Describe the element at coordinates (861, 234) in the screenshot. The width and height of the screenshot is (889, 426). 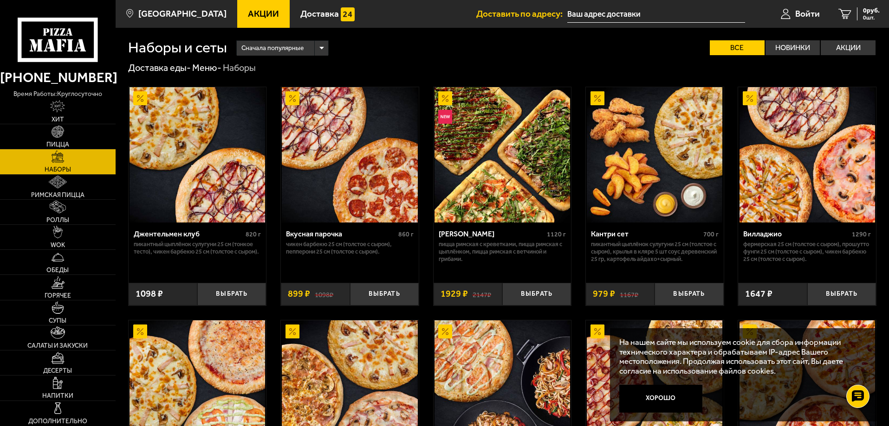
I see `span: 1290 г` at that location.